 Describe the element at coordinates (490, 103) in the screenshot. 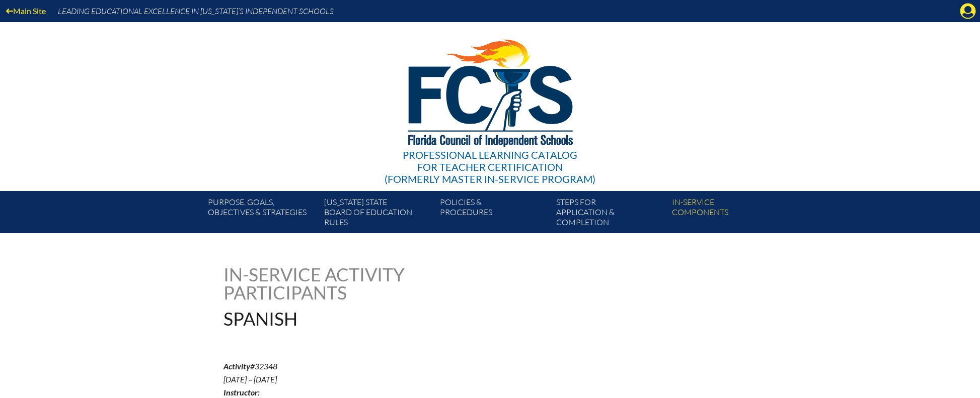

I see `a: Professional Learning Catalog for Teacher Certification(formerly Master In-service Program)` at that location.